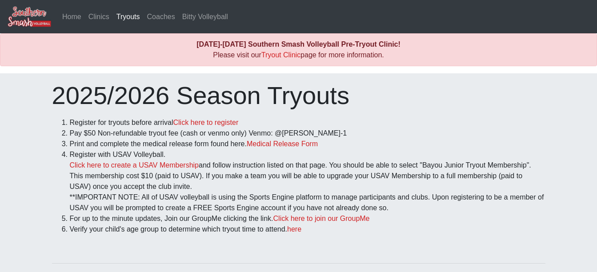 The image size is (597, 272). I want to click on li: Print and complete the medical release form found here., so click(308, 144).